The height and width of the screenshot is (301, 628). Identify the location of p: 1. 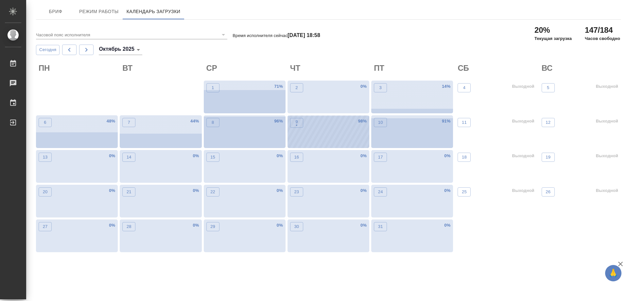
(213, 88).